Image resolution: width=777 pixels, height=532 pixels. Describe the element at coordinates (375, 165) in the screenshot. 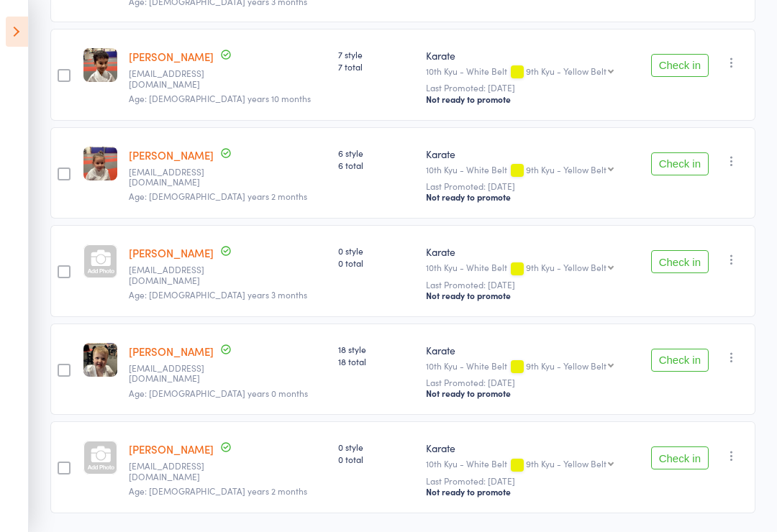

I see `span: 6 total` at that location.